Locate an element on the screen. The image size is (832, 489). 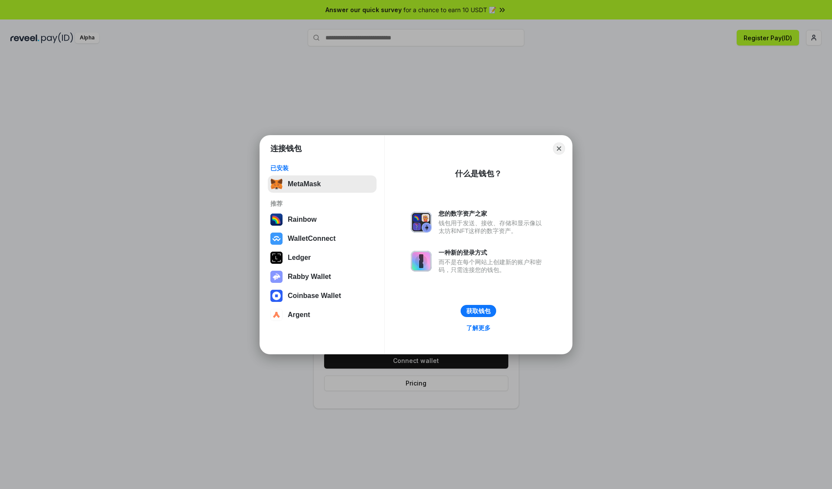
div: 了解更多 is located at coordinates (478, 328).